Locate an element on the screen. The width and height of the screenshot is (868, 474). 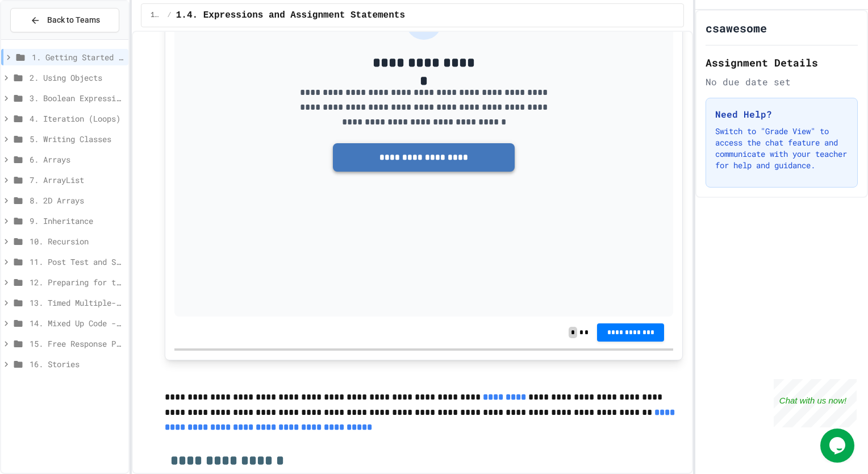
span: 2. Using Objects is located at coordinates (77, 77).